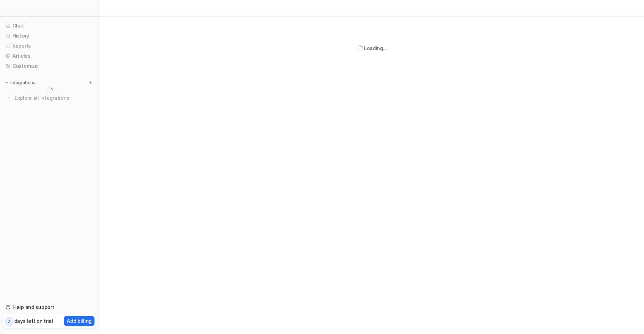 The width and height of the screenshot is (644, 334). I want to click on p: Add billing, so click(79, 321).